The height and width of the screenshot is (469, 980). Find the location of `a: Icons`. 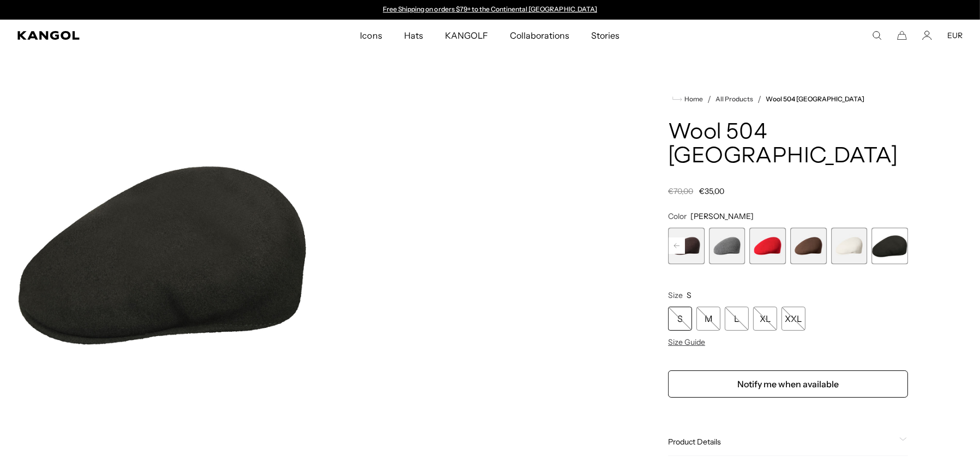

a: Icons is located at coordinates (371, 36).